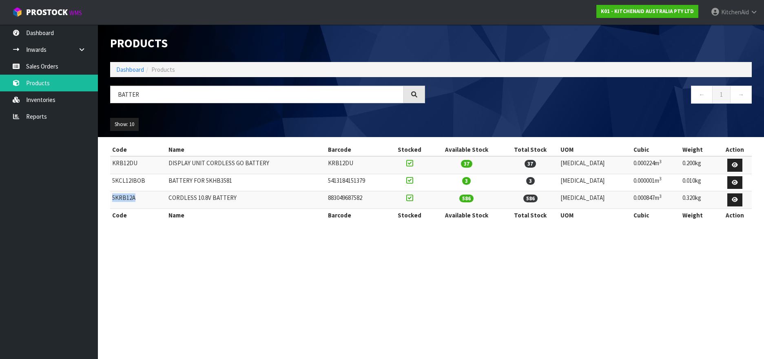  I want to click on a: Dashboard, so click(130, 69).